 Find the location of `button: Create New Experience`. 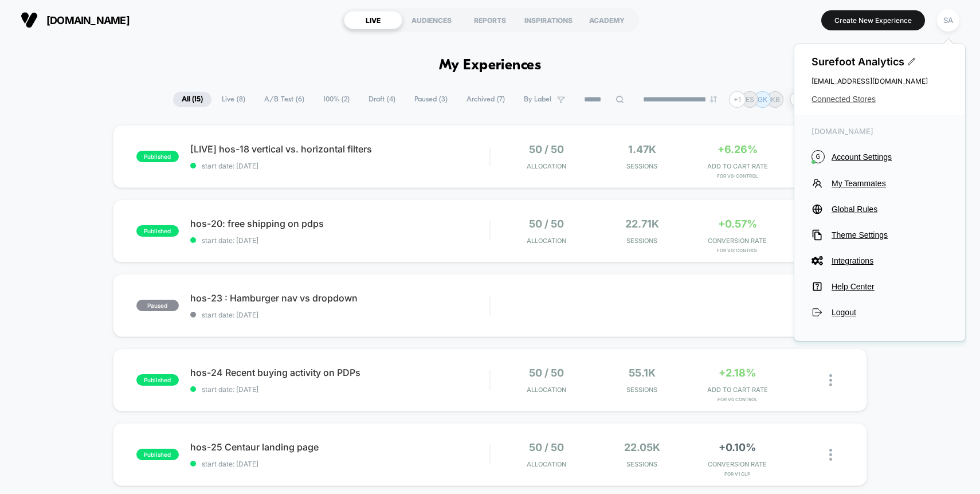

button: Create New Experience is located at coordinates (872, 20).